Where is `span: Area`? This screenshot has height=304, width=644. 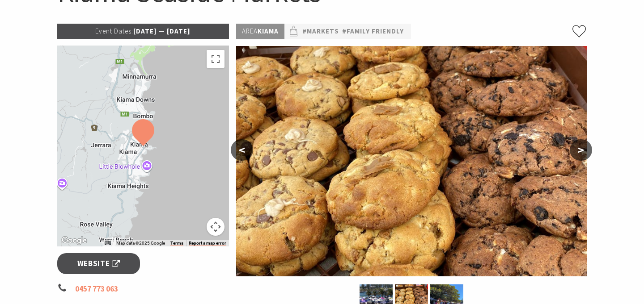
span: Area is located at coordinates (250, 31).